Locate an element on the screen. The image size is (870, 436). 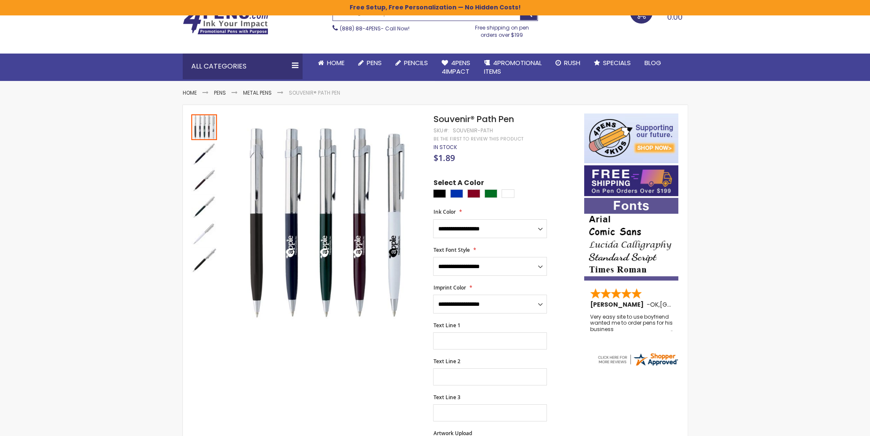
li: Souvenir® Path Pen is located at coordinates (314, 93).